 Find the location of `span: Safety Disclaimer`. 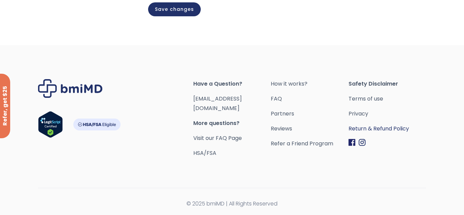

span: Safety Disclaimer is located at coordinates (387, 84).